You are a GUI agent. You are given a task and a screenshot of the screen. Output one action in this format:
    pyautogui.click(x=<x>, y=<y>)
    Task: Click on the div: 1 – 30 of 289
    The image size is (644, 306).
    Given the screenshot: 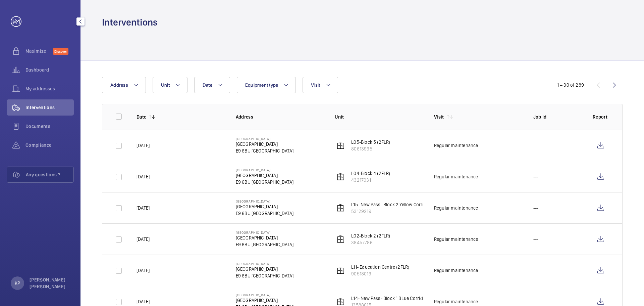 What is the action you would take?
    pyautogui.click(x=571, y=85)
    